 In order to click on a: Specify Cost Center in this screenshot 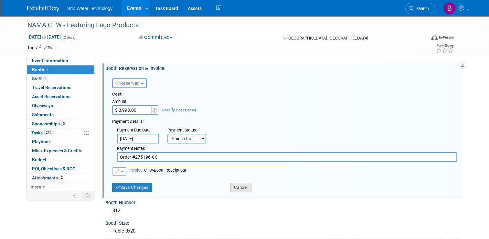, I will do `click(179, 110)`.